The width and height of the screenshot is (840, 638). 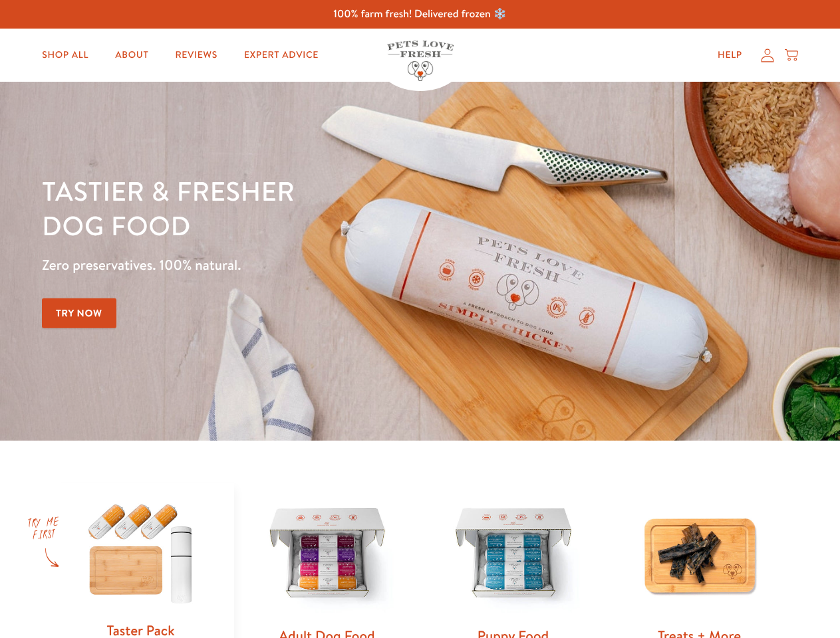 What do you see at coordinates (294, 265) in the screenshot?
I see `p: Zero preservatives. 100% natural.` at bounding box center [294, 265].